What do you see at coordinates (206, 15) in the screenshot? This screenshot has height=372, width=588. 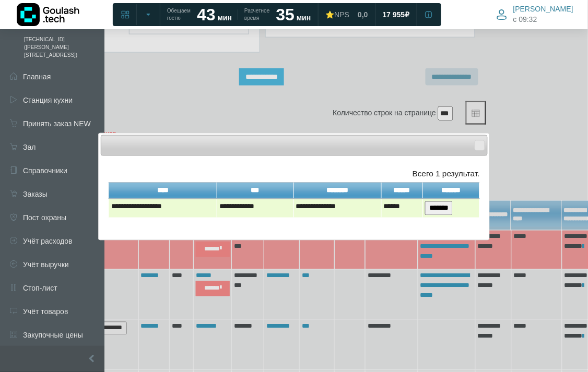 I see `strong: 43` at bounding box center [206, 15].